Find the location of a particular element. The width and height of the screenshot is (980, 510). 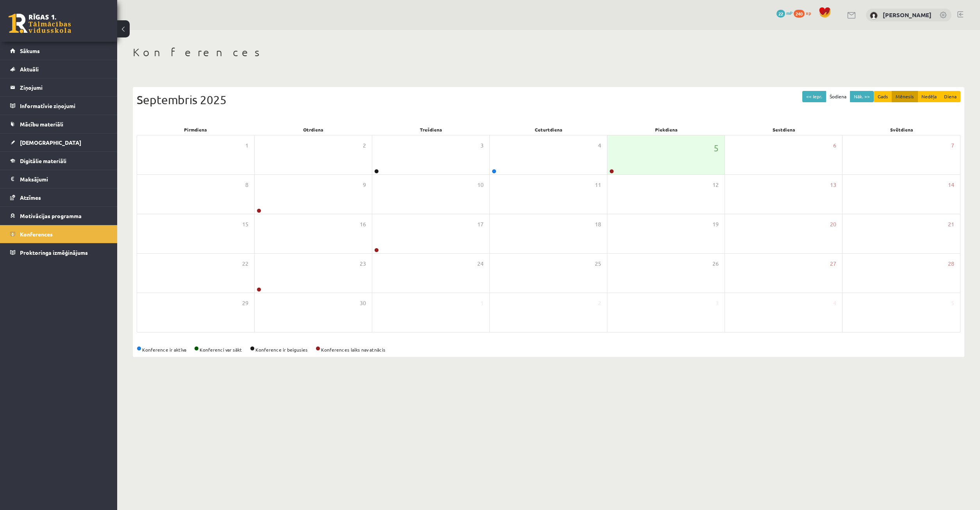

button: Diena is located at coordinates (950, 96).